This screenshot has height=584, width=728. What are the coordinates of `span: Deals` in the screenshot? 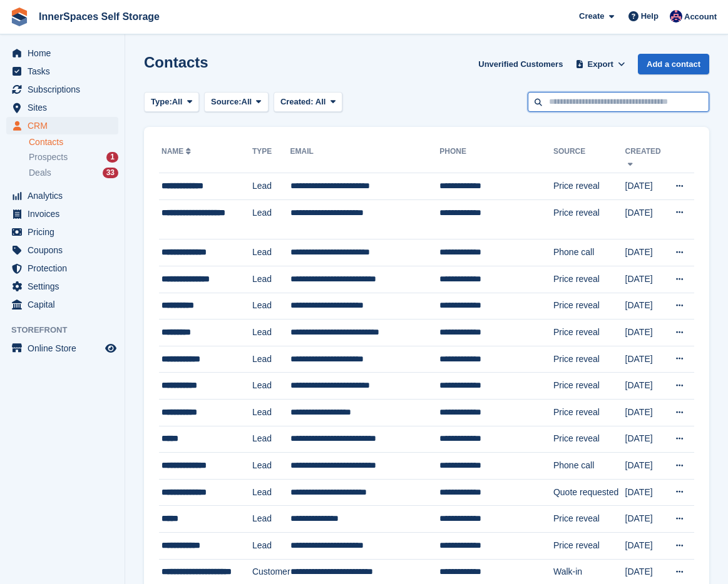 It's located at (40, 172).